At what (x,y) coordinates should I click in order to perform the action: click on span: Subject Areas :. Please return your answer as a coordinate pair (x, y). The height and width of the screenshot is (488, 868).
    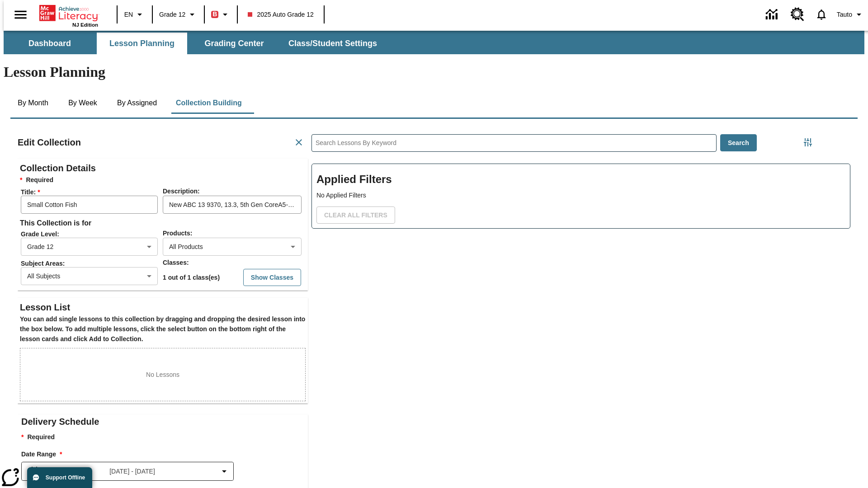
    Looking at the image, I should click on (91, 264).